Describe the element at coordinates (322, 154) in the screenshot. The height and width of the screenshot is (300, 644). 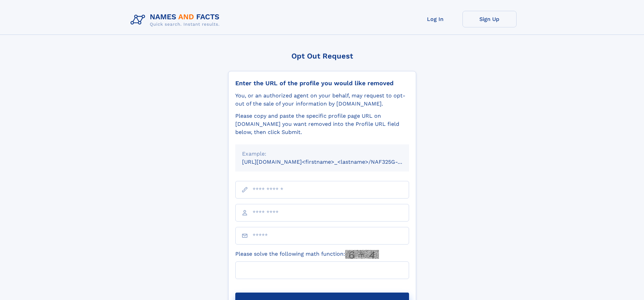
I see `div: Example:` at that location.